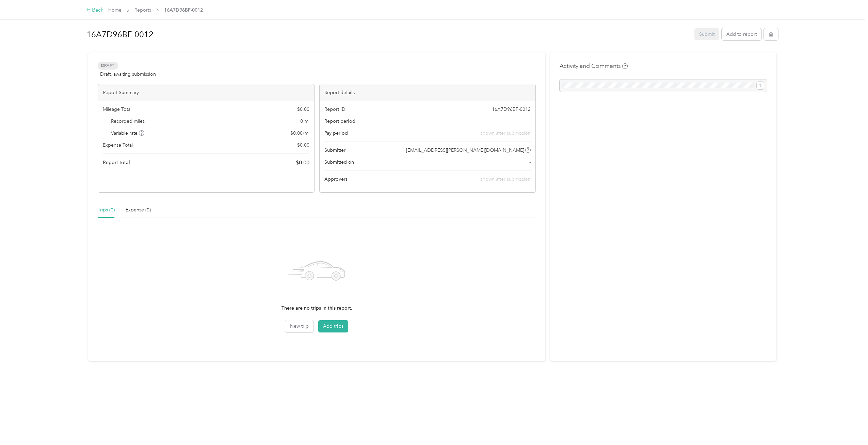 This screenshot has width=868, height=445. Describe the element at coordinates (388, 34) in the screenshot. I see `h1: 16A7D96BF-0012` at that location.